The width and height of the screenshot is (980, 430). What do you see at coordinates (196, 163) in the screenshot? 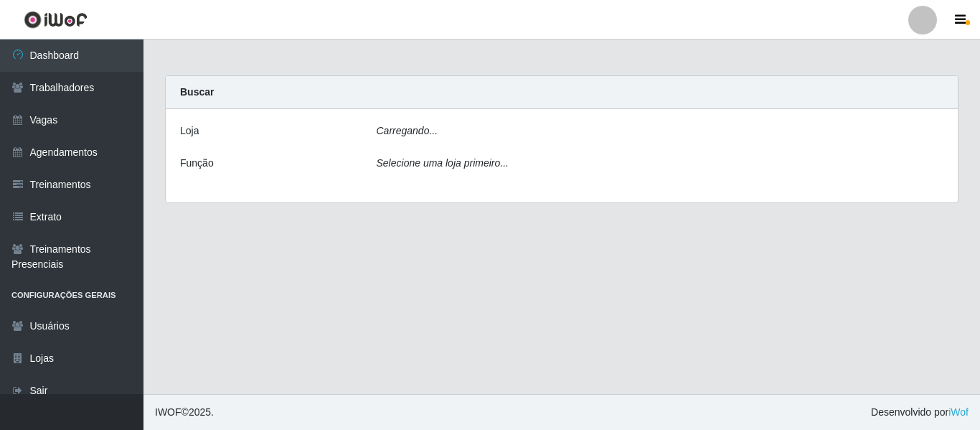
I see `label: Função` at bounding box center [196, 163].